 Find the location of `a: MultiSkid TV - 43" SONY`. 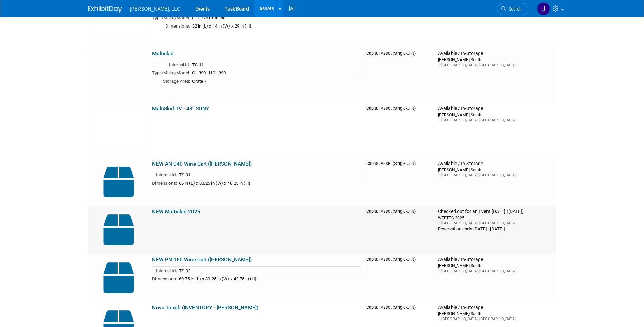

a: MultiSkid TV - 43" SONY is located at coordinates (181, 108).